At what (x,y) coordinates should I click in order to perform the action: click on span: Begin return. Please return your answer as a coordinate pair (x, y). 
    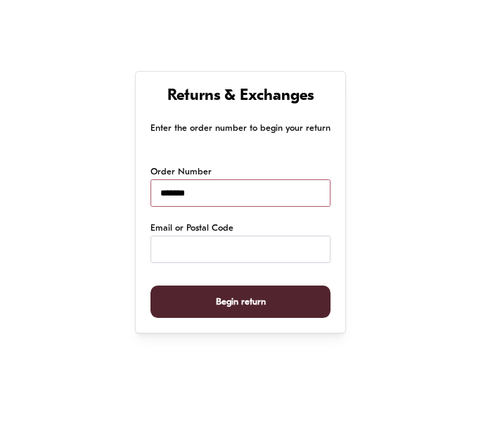
    Looking at the image, I should click on (240, 302).